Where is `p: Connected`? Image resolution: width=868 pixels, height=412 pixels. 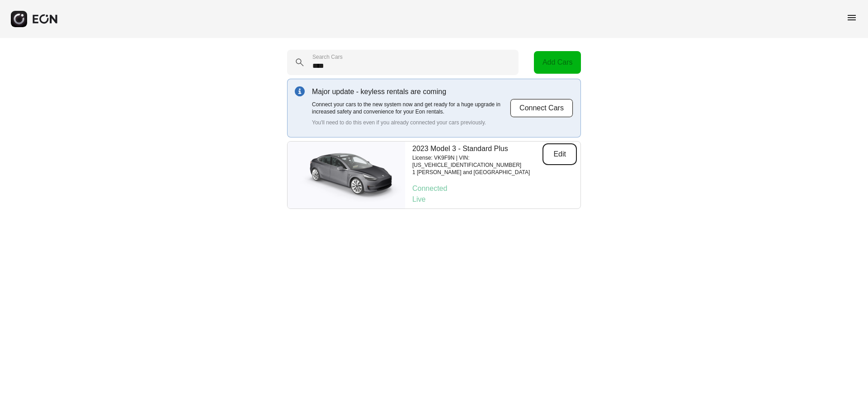
p: Connected is located at coordinates (495, 188).